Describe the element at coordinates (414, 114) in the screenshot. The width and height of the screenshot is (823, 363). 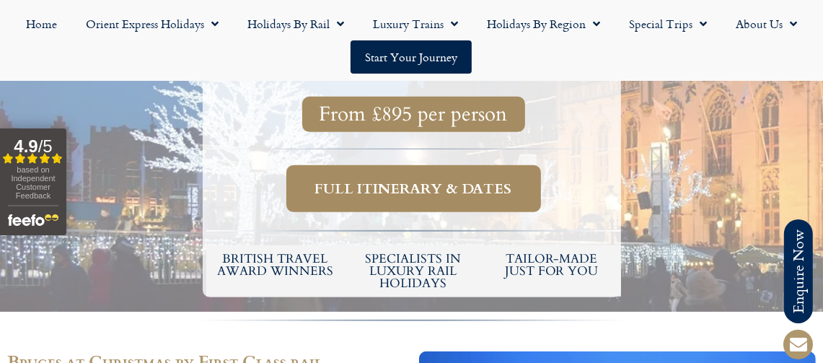
I see `a: From £895 per person` at that location.